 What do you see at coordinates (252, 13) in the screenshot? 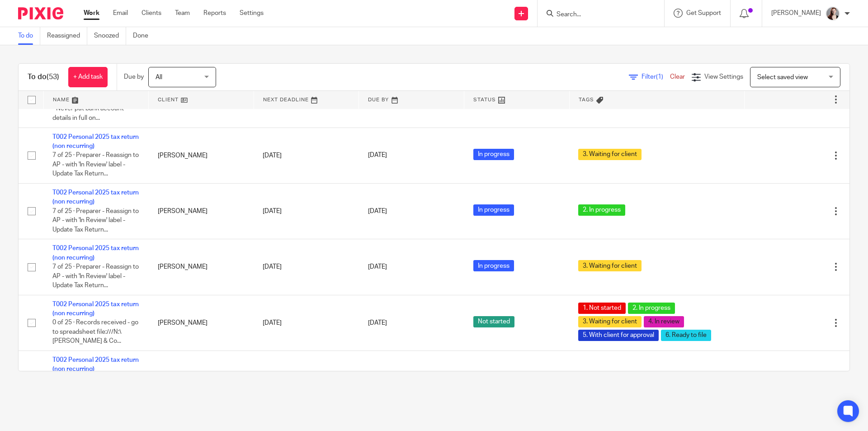
I see `a: Settings` at bounding box center [252, 13].